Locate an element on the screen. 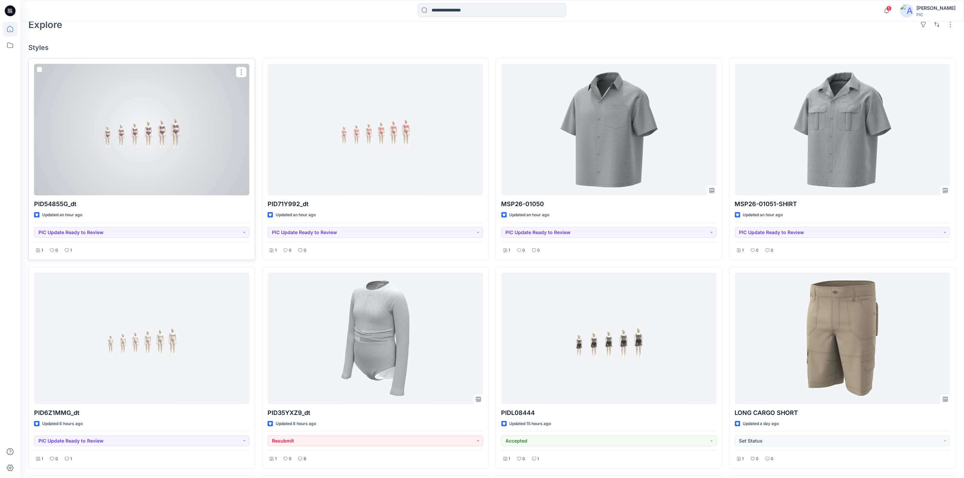 Image resolution: width=964 pixels, height=478 pixels. a: MSP26-01050 is located at coordinates (609, 130).